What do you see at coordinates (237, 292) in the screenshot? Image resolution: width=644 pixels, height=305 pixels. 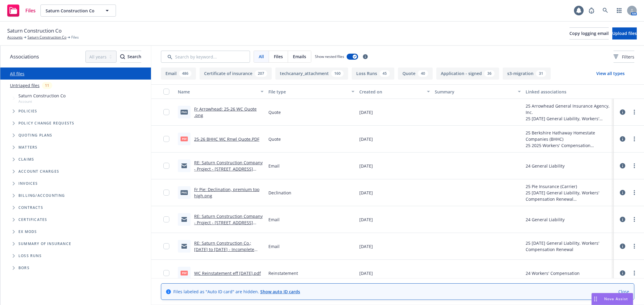 I see `span: Files labeled as "Auto ID card" are hidden.` at bounding box center [237, 292].